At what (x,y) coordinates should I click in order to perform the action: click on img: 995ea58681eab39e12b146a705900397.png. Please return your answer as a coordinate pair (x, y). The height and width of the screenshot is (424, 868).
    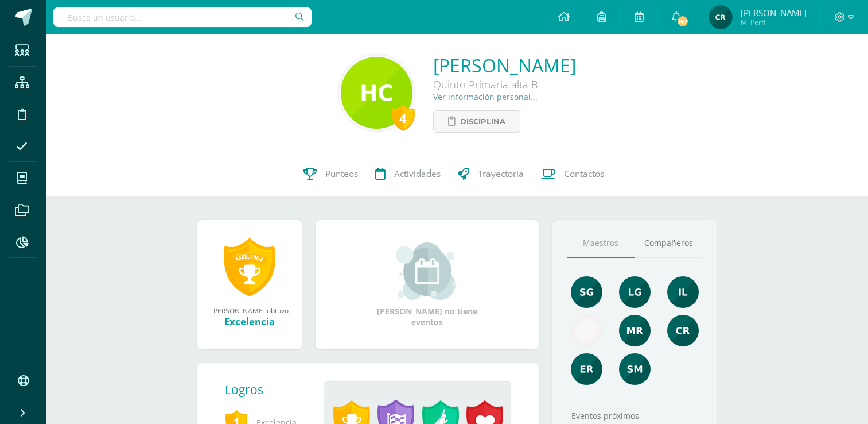
    Looking at the image, I should click on (683, 292).